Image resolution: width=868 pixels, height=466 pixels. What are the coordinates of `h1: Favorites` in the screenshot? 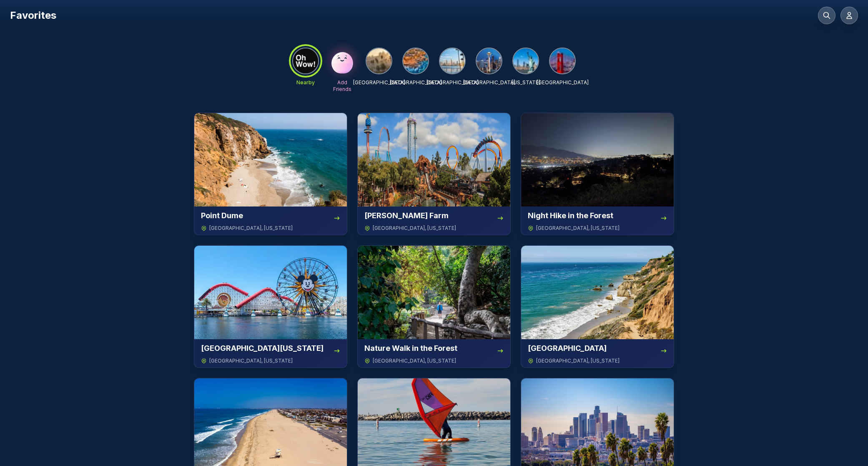 It's located at (33, 16).